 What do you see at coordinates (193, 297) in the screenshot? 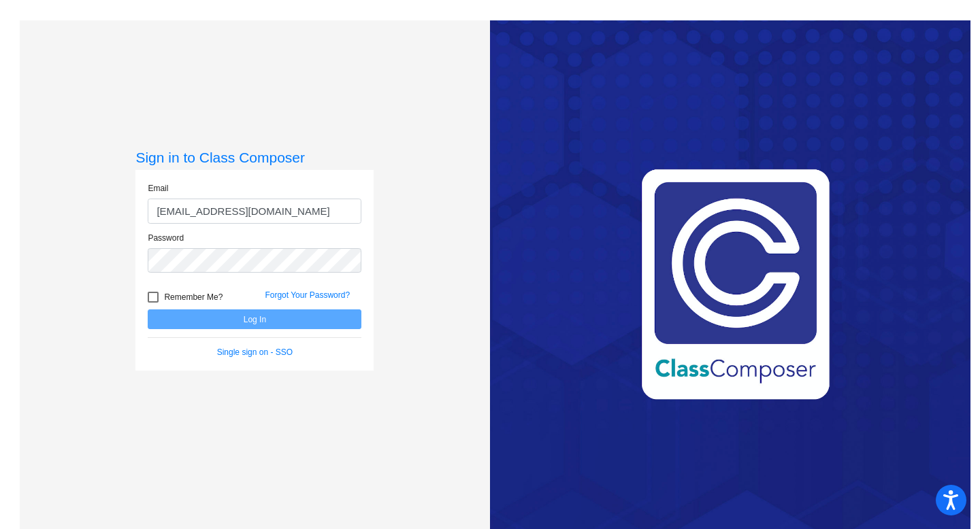
I see `span: Remember Me?` at bounding box center [193, 297].